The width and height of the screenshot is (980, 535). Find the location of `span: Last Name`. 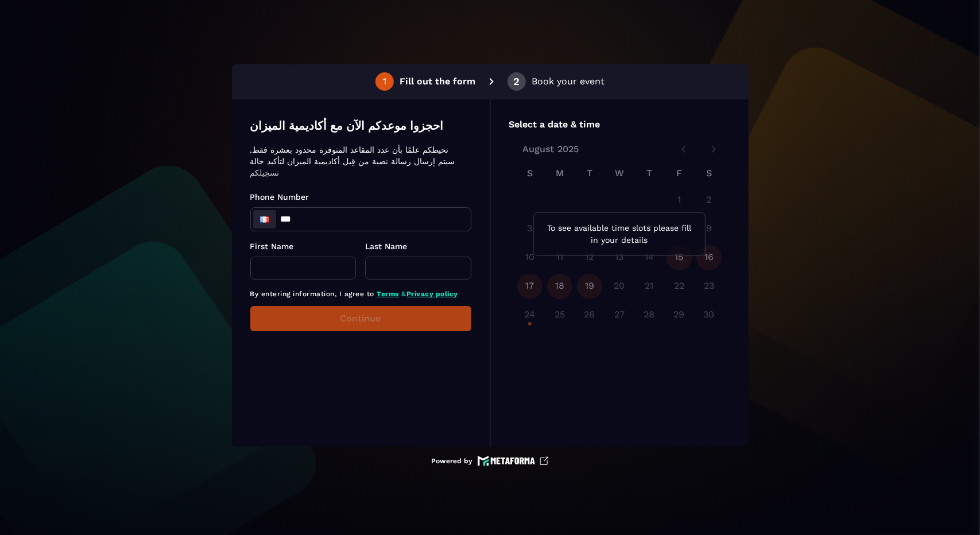

span: Last Name is located at coordinates (386, 246).